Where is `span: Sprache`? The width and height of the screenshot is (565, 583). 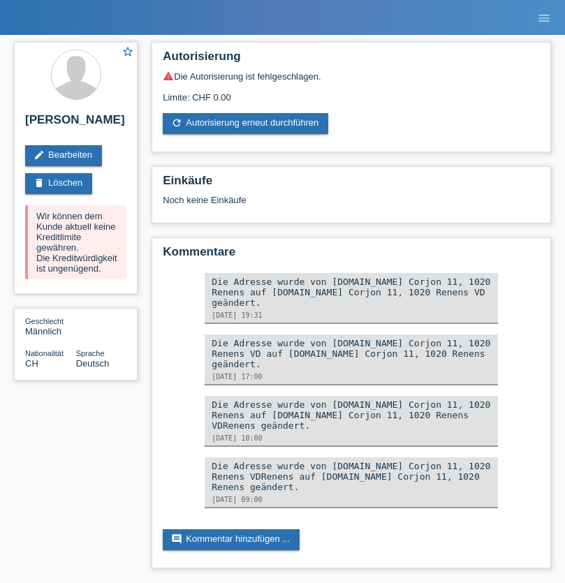 span: Sprache is located at coordinates (90, 353).